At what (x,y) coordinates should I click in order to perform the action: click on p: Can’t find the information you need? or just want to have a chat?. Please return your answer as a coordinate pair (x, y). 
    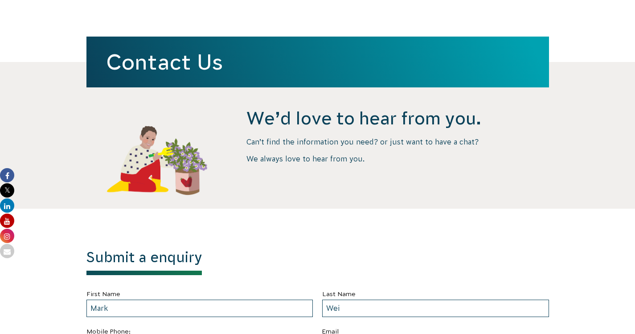
    Looking at the image, I should click on (397, 142).